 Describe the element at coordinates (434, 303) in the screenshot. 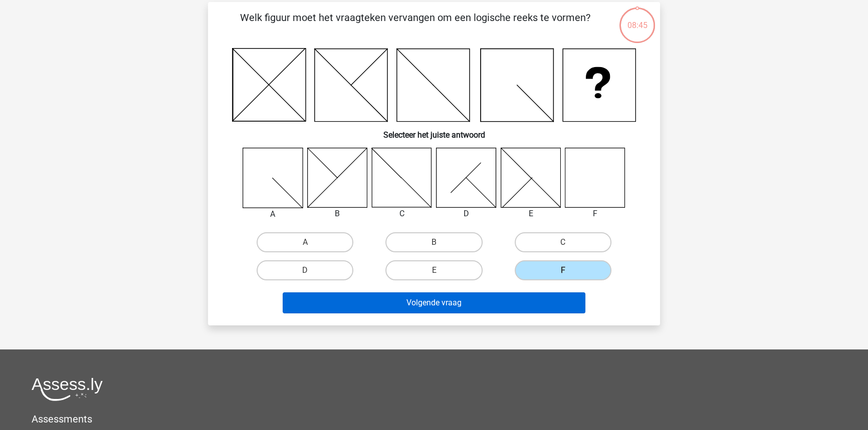

I see `button: Volgende vraag` at that location.